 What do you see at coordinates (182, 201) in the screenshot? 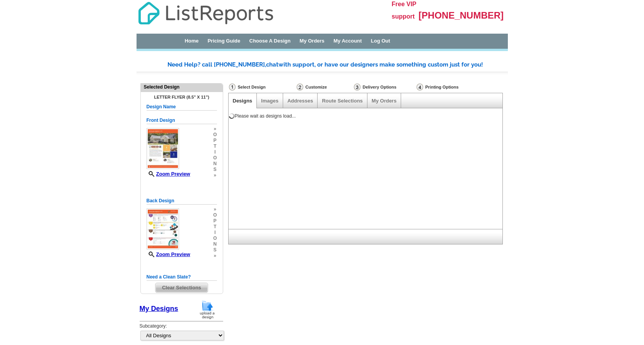
I see `h5: Back Design` at bounding box center [182, 201].